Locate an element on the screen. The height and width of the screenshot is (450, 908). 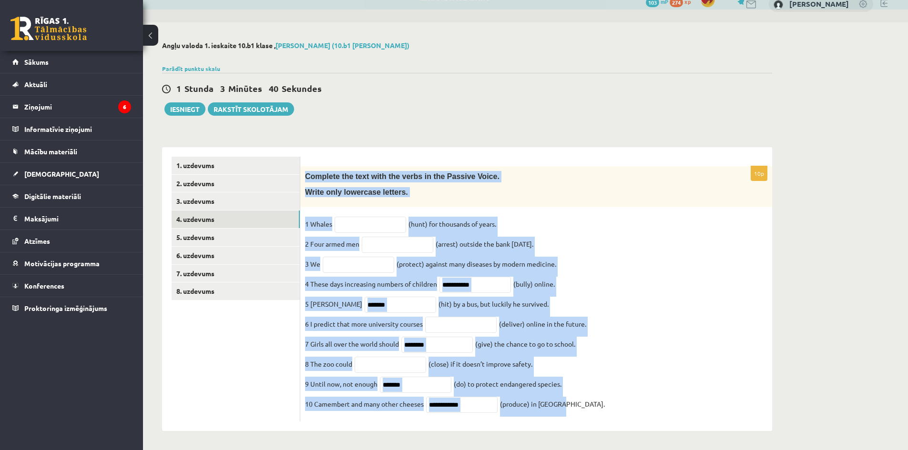
h2: Angļu valoda 1. ieskaite 10.b1 klase , is located at coordinates (467, 45).